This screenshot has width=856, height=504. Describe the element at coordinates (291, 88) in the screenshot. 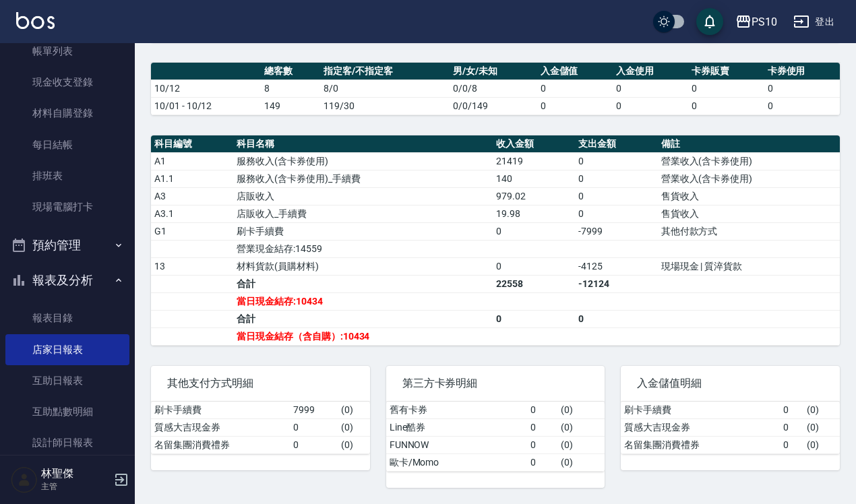

I see `td: 8` at that location.